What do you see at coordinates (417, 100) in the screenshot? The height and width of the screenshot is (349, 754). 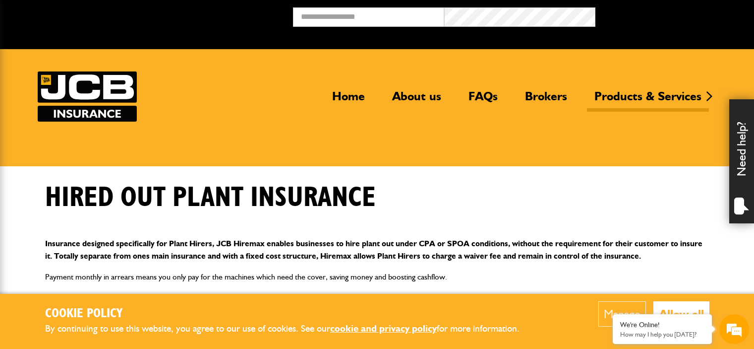 I see `a: About us` at bounding box center [417, 100].